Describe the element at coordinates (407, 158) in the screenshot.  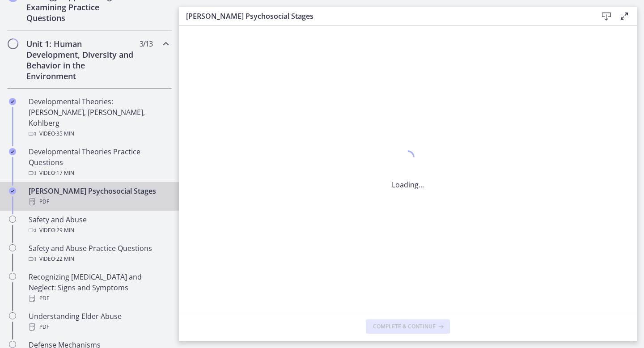
I see `div: 1` at that location.